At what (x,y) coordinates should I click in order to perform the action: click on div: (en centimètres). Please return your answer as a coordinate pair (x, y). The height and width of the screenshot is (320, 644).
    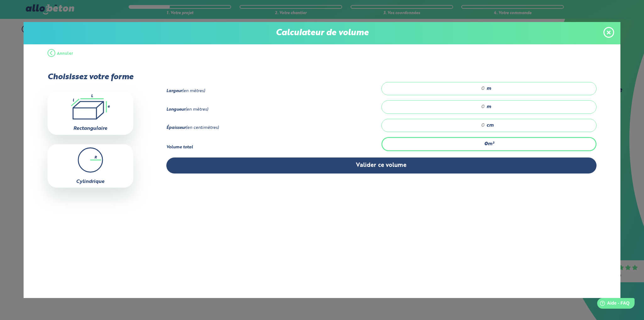
    Looking at the image, I should click on (274, 128).